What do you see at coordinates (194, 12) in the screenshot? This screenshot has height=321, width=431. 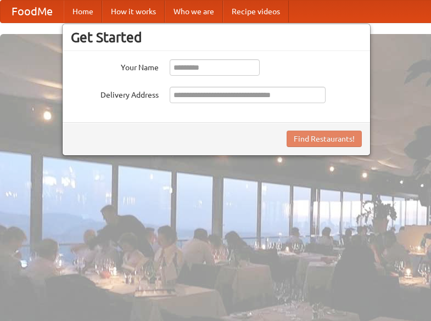 I see `a: Who we are` at bounding box center [194, 12].